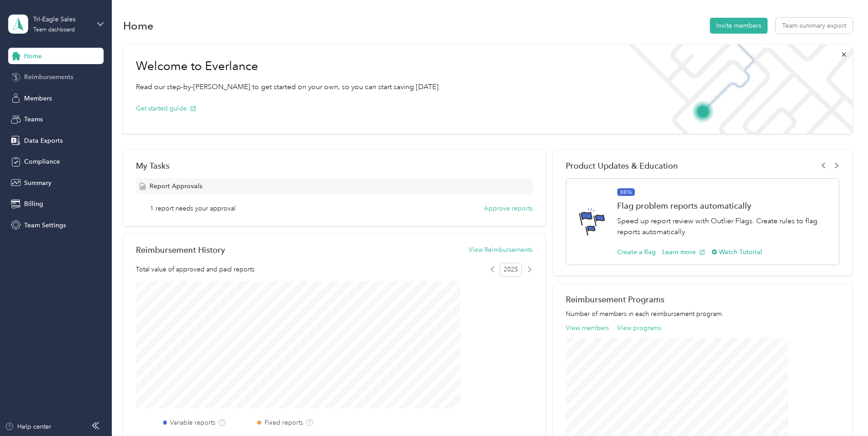 The width and height of the screenshot is (868, 436). I want to click on span: Product Updates & Education, so click(622, 166).